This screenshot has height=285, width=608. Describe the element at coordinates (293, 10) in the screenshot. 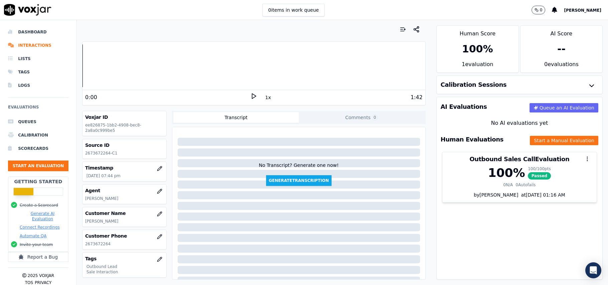

I see `button: 0items in work queue` at that location.